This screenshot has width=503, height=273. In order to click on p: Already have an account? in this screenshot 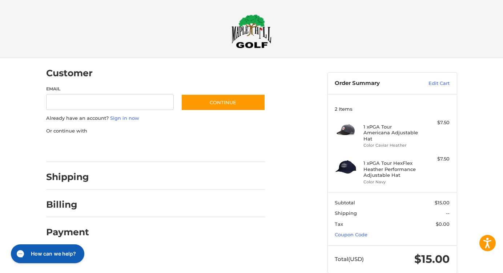, I will do `click(156, 118)`.